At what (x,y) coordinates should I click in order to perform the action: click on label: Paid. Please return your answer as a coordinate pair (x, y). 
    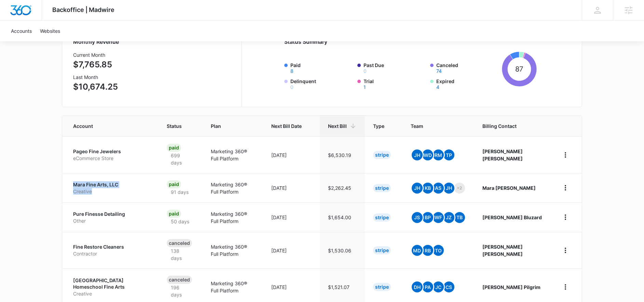
    Looking at the image, I should click on (322, 67).